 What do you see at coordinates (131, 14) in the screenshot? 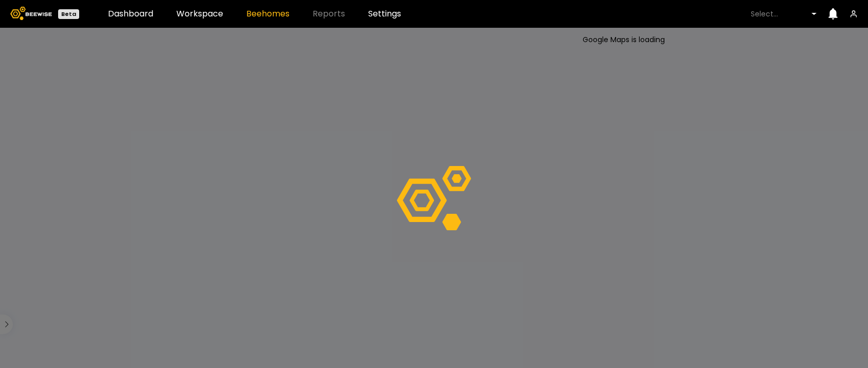
I see `a: Dashboard` at bounding box center [131, 14].